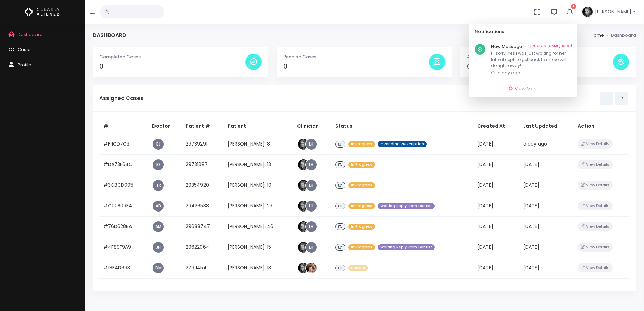 The image size is (644, 311). I want to click on td: 29426538, so click(203, 206).